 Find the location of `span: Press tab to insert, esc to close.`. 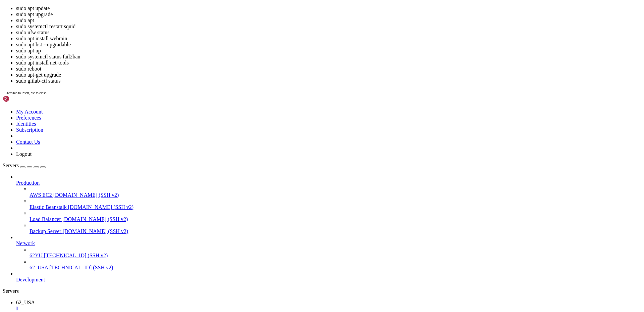

span: Press tab to insert, esc to close. is located at coordinates (26, 93).